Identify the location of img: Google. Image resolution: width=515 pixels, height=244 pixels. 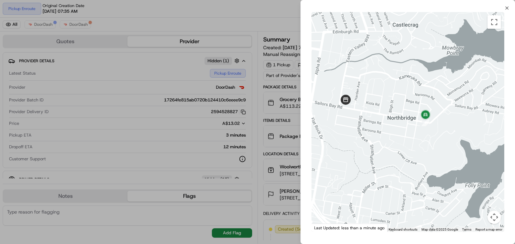
(324, 228).